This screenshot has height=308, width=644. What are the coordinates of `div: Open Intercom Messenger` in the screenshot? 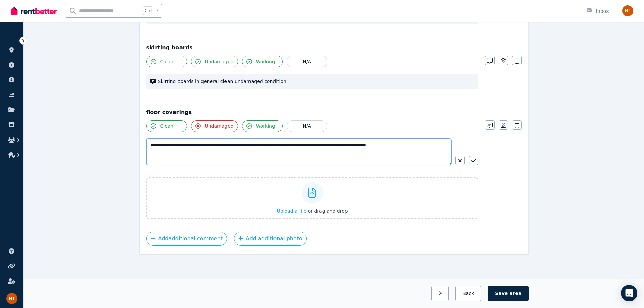 It's located at (629, 293).